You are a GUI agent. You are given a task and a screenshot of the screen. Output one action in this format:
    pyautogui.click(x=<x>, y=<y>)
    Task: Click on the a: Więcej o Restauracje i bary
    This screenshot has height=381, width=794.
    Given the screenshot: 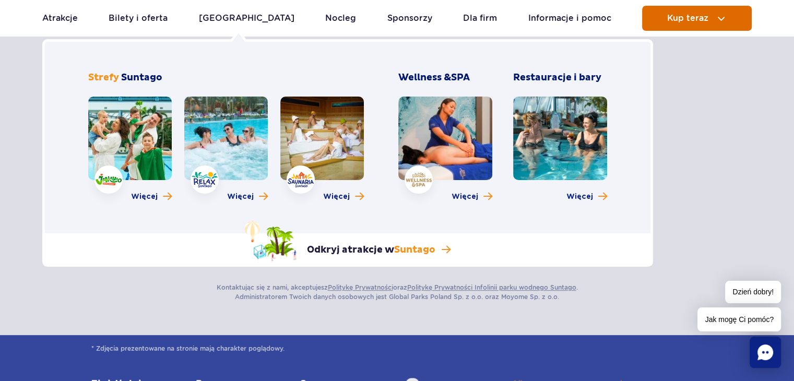 What is the action you would take?
    pyautogui.click(x=587, y=197)
    